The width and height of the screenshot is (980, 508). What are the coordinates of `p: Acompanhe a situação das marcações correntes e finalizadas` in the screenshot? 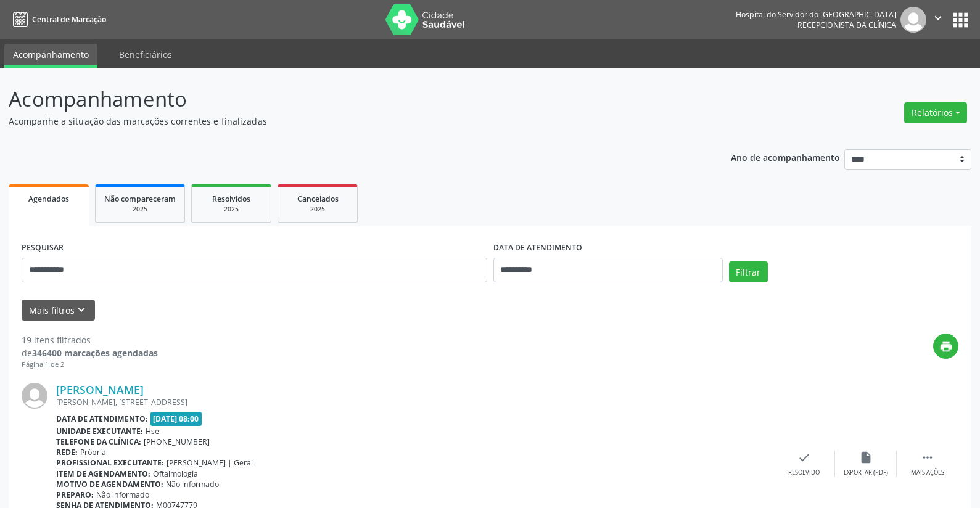 It's located at (345, 121).